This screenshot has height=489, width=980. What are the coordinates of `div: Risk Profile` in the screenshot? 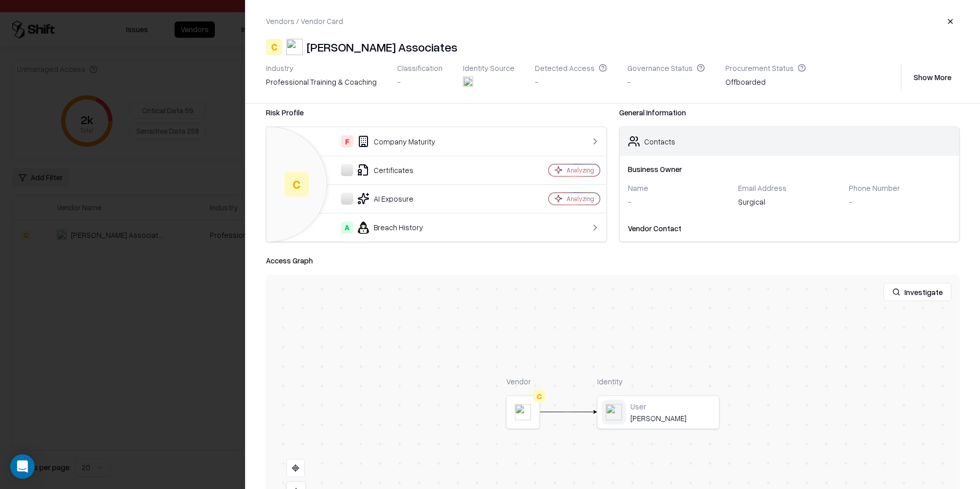 It's located at (437, 112).